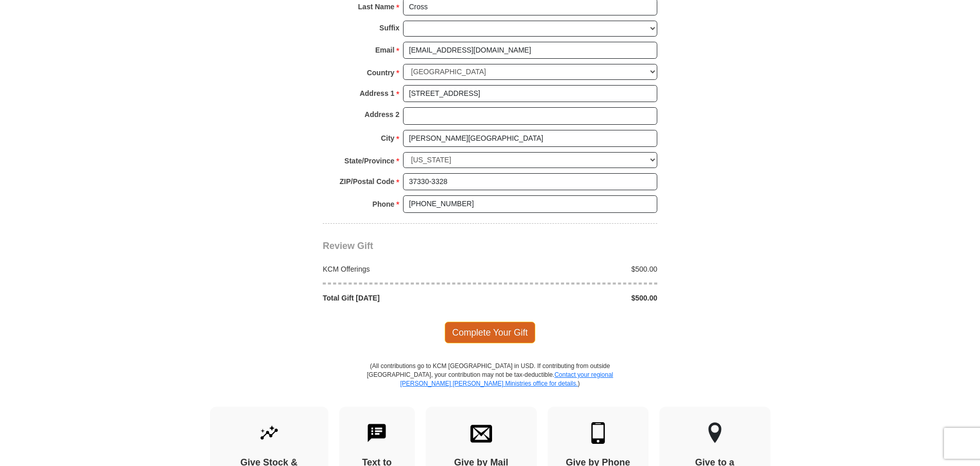 This screenshot has width=980, height=466. I want to click on strong: ZIP/Postal Code, so click(367, 181).